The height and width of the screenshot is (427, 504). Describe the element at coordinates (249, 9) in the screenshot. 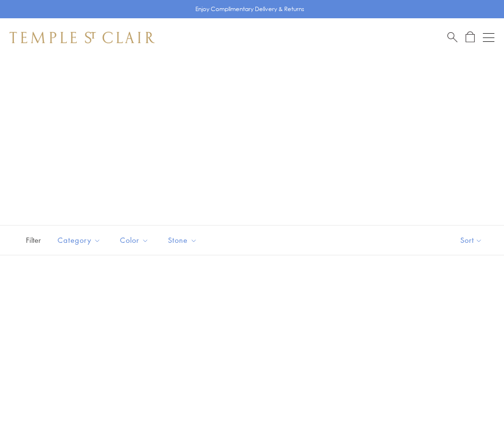

I see `p: Enjoy Complimentary Delivery & Returns` at that location.